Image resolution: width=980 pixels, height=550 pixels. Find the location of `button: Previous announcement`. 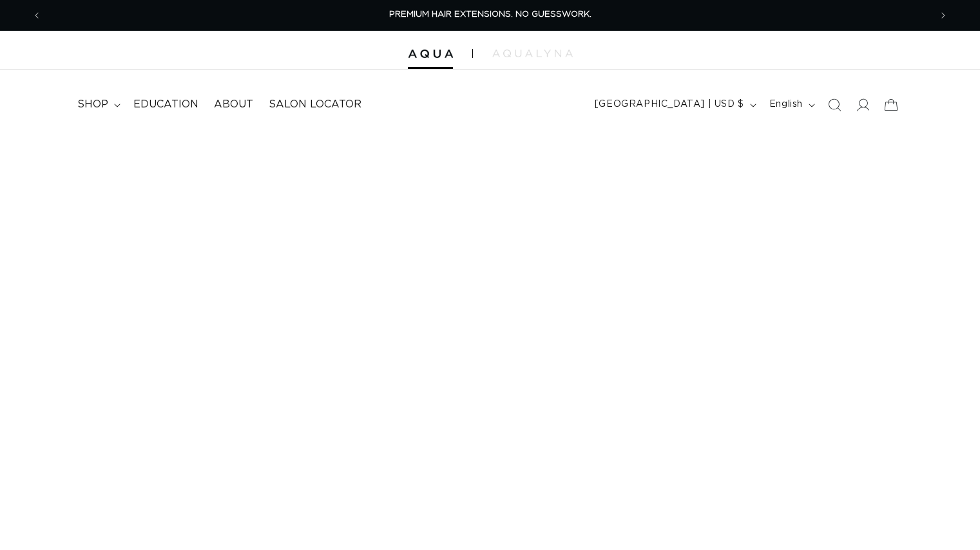

button: Previous announcement is located at coordinates (37, 15).